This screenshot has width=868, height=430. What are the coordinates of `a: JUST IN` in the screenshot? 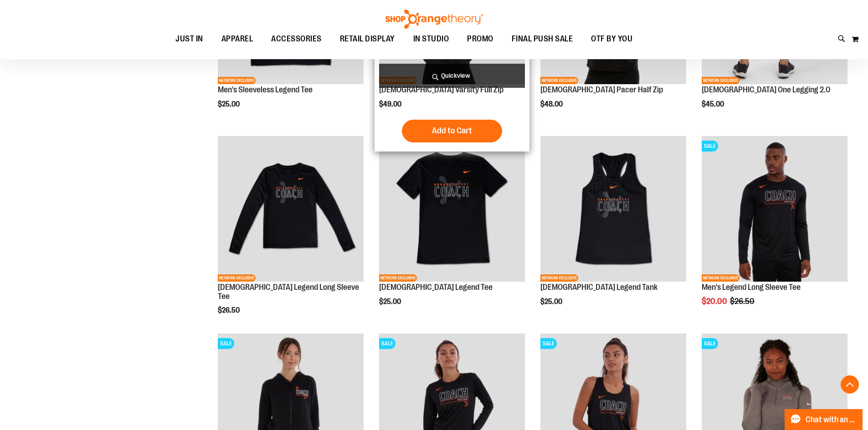 It's located at (189, 39).